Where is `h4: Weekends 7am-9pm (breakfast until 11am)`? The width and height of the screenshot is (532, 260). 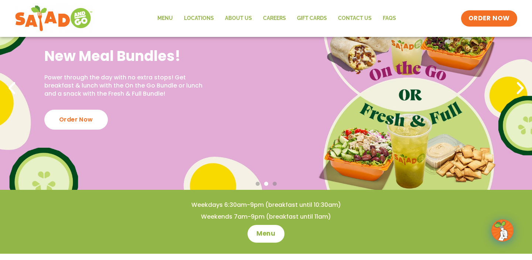 h4: Weekends 7am-9pm (breakfast until 11am) is located at coordinates (266, 217).